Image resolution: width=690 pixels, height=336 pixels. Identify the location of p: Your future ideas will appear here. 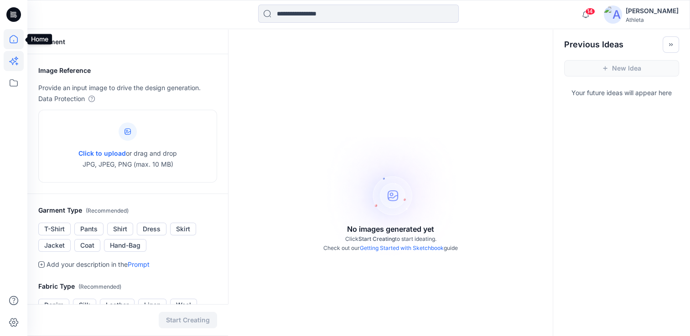
(621, 91).